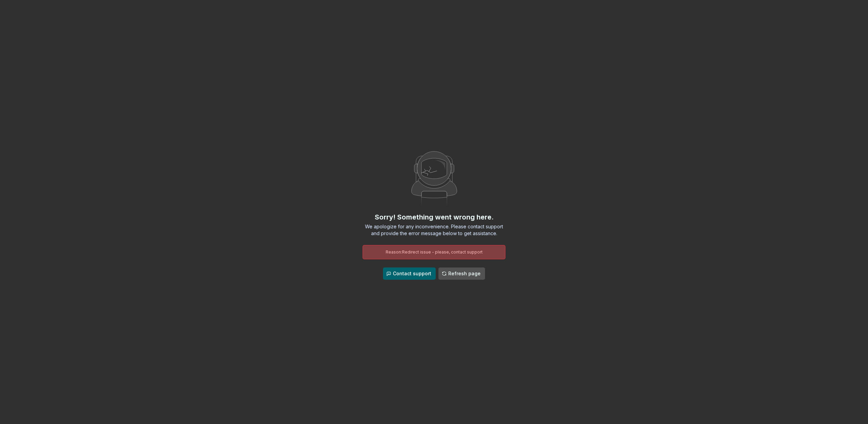  What do you see at coordinates (434, 217) in the screenshot?
I see `div: Sorry! Something went wrong here.` at bounding box center [434, 217].